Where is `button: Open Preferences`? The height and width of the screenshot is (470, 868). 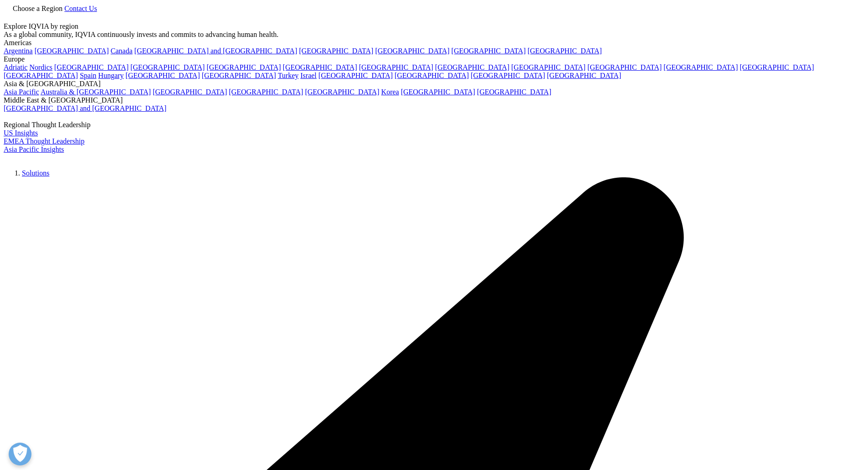 button: Open Preferences is located at coordinates (20, 454).